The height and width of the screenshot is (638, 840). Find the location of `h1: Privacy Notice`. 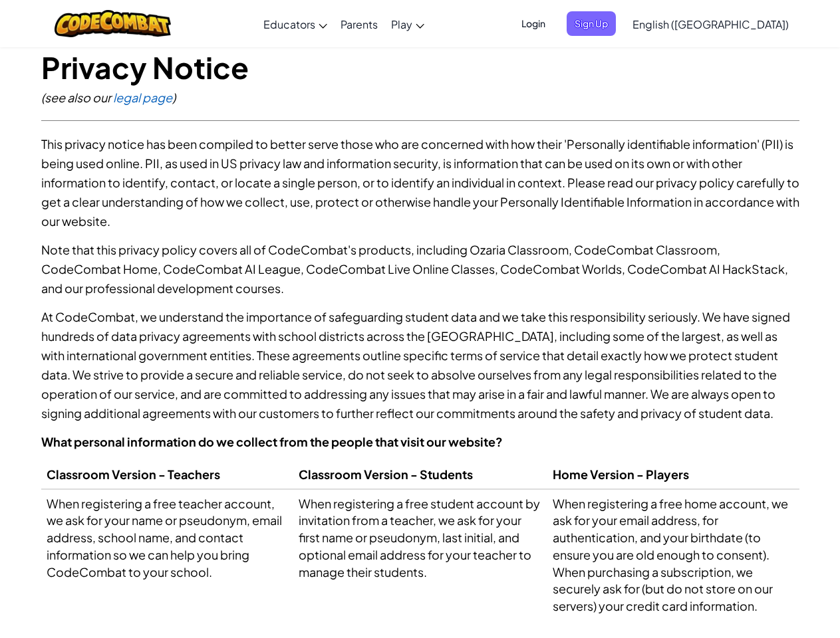

h1: Privacy Notice is located at coordinates (420, 67).